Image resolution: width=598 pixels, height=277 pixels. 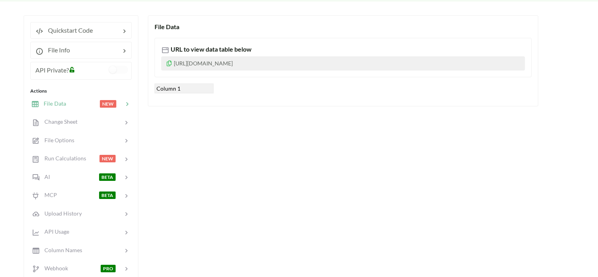 What do you see at coordinates (57, 140) in the screenshot?
I see `span: File Options` at bounding box center [57, 140].